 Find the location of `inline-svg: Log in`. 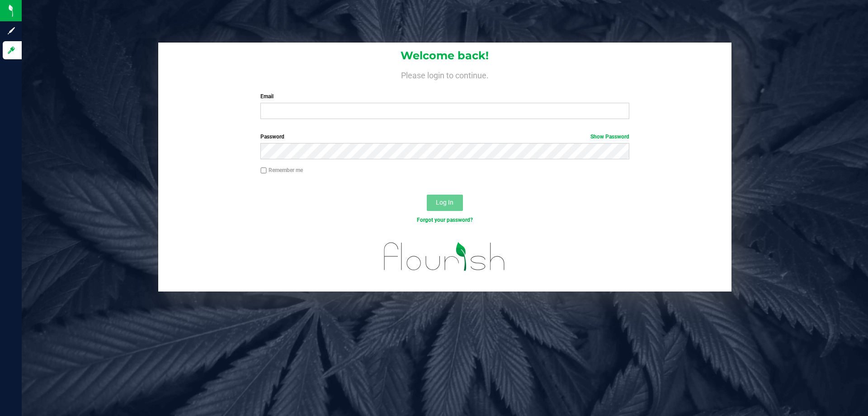

inline-svg: Log in is located at coordinates (11, 50).